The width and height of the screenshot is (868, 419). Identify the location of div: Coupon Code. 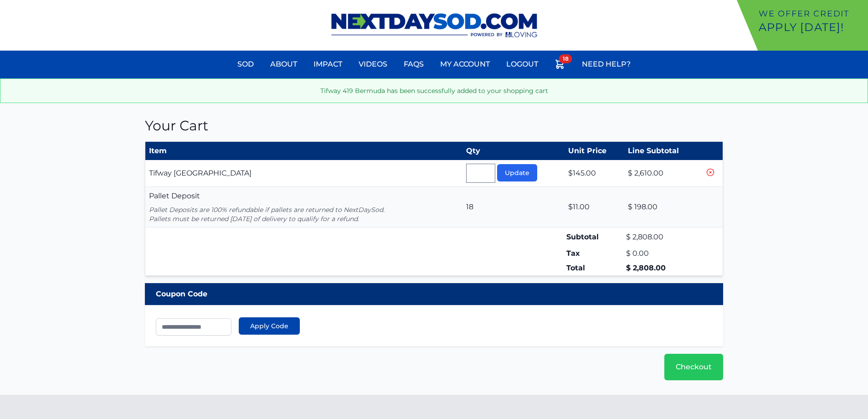
(434, 294).